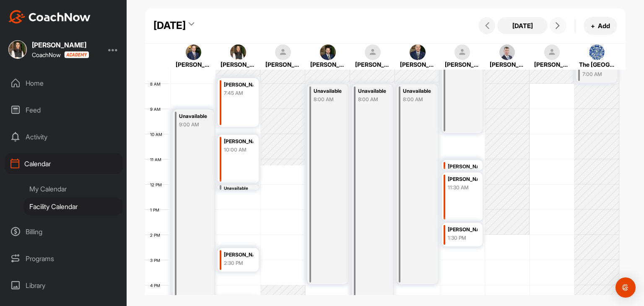  What do you see at coordinates (600, 26) in the screenshot?
I see `button: +Add` at bounding box center [600, 26].